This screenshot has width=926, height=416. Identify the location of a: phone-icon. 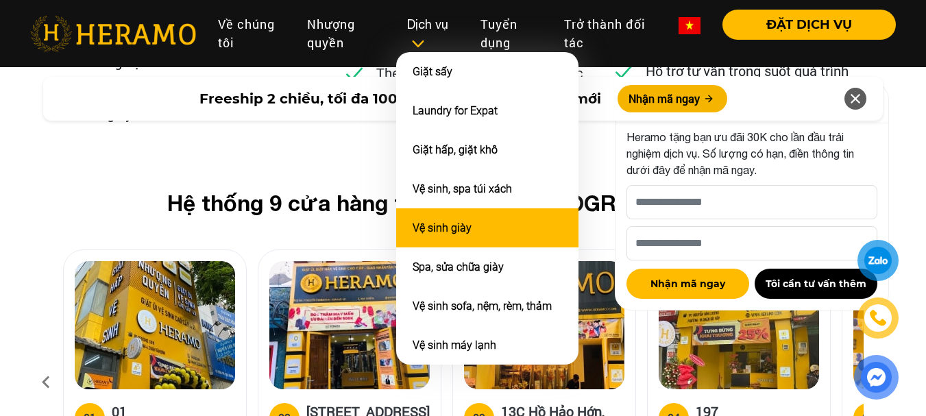
(878, 318).